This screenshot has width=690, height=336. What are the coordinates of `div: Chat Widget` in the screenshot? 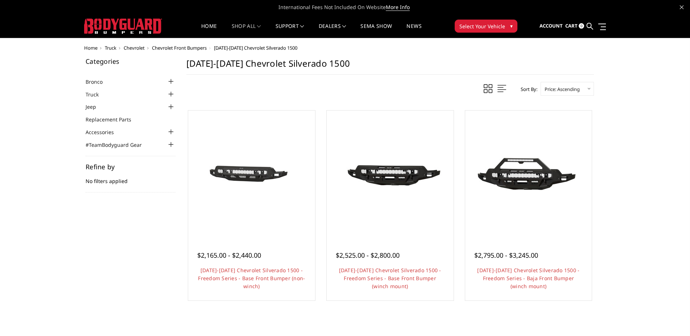 It's located at (672, 319).